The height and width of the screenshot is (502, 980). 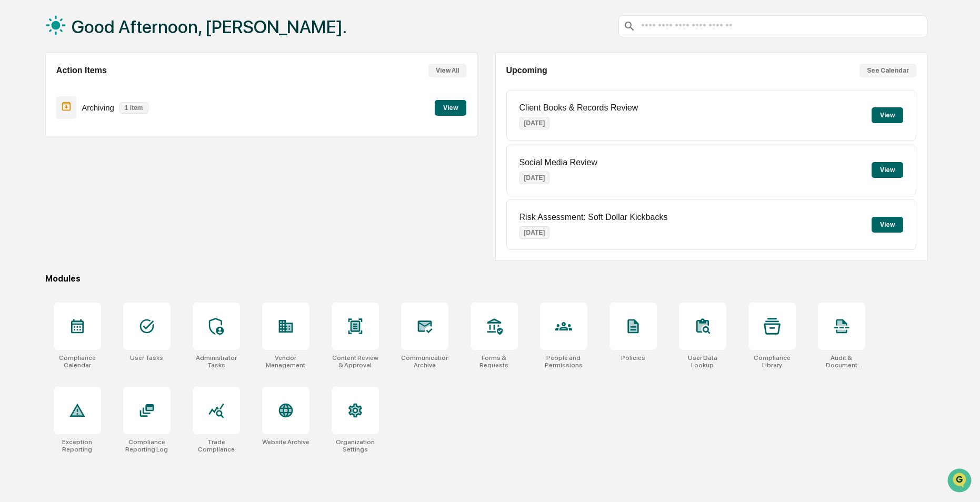 What do you see at coordinates (703, 362) in the screenshot?
I see `div: User Data Lookup` at bounding box center [703, 362].